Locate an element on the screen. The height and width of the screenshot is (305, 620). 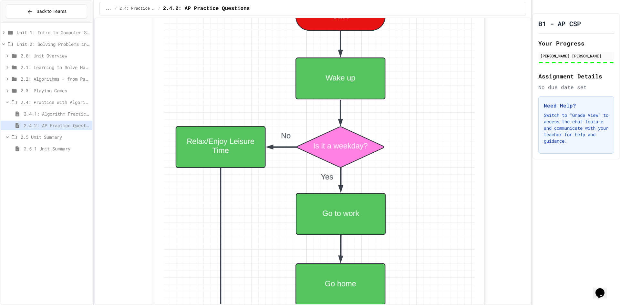
span: 2.4.1: Algorithm Practice Exercises is located at coordinates (57, 114).